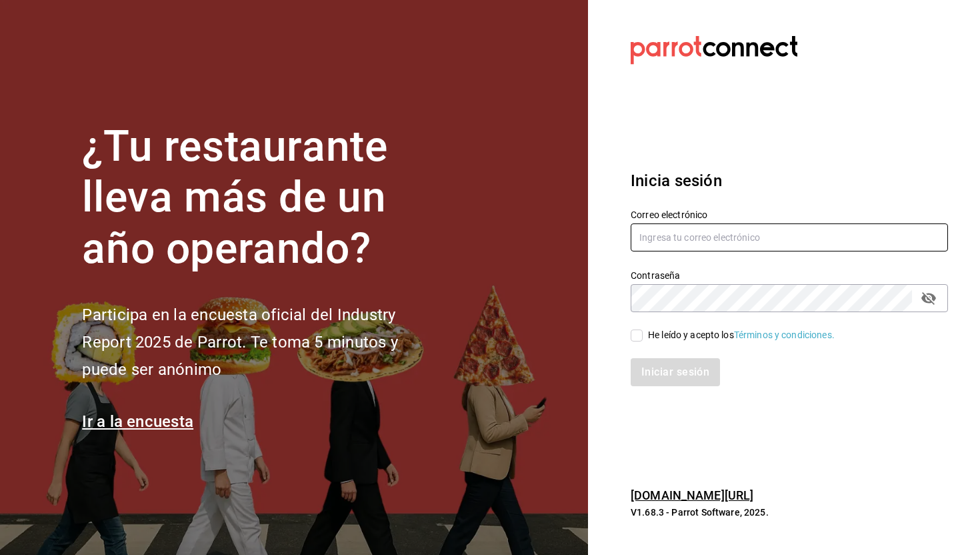 The width and height of the screenshot is (980, 555). I want to click on p: V1.68.3 - Parrot Software, 2025., so click(790, 512).